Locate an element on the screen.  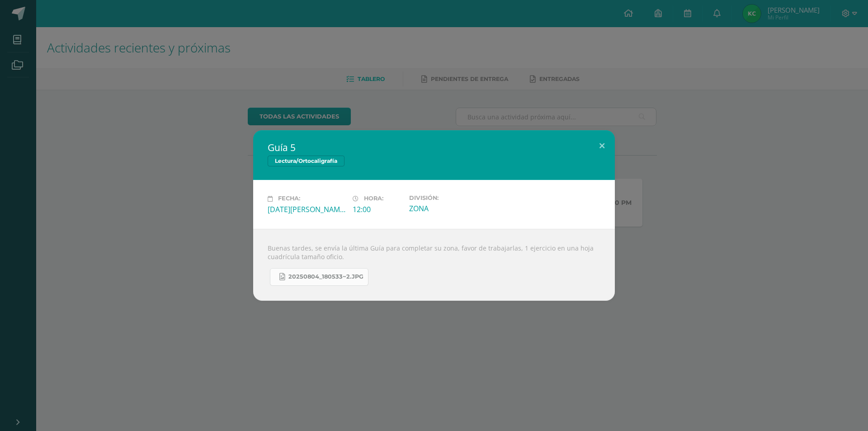
div: Buenas tardes, se envía la última Guía para completar su zona, favor de trabajarlas, 1 ejercicio ... is located at coordinates (434, 265).